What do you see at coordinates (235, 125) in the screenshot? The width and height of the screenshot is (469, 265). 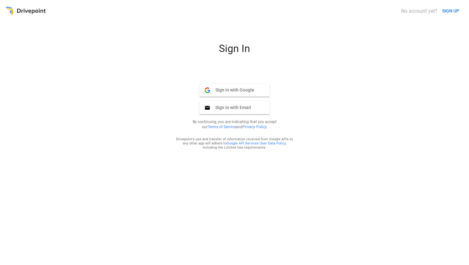 I see `p: By continuing, you are indicating that you accept our and .` at bounding box center [235, 125].